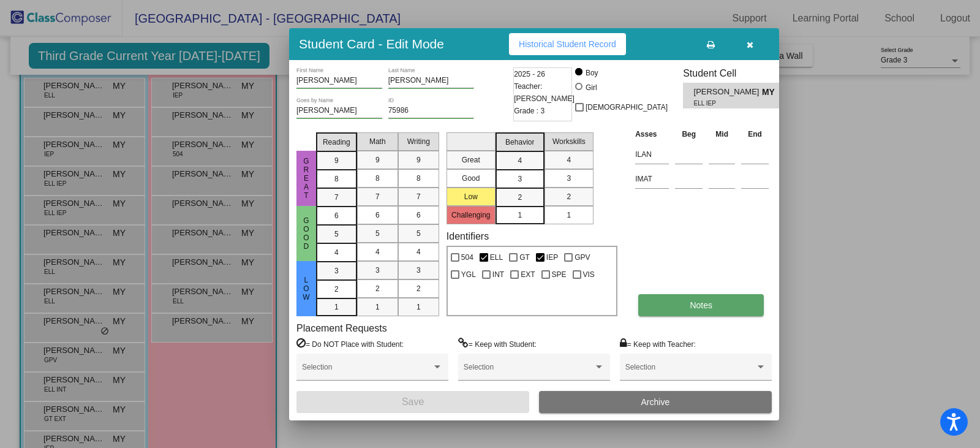  I want to click on span: Low, so click(307, 288).